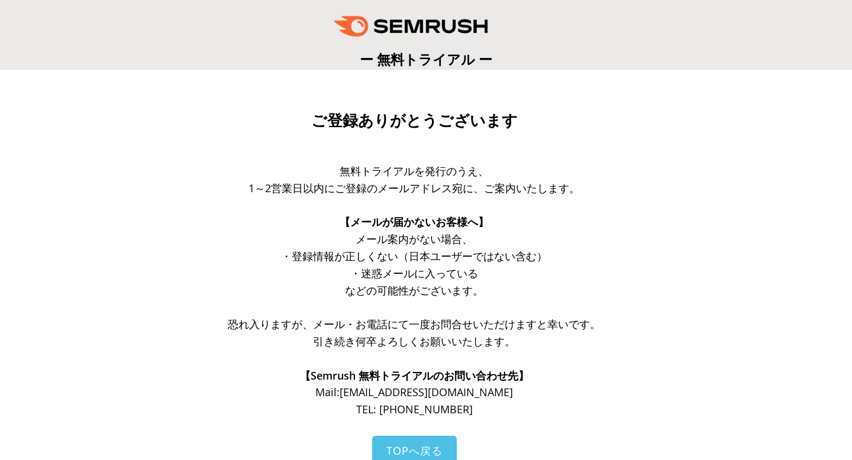 The width and height of the screenshot is (852, 460). Describe the element at coordinates (414, 239) in the screenshot. I see `span: メール案内がない場合、` at that location.